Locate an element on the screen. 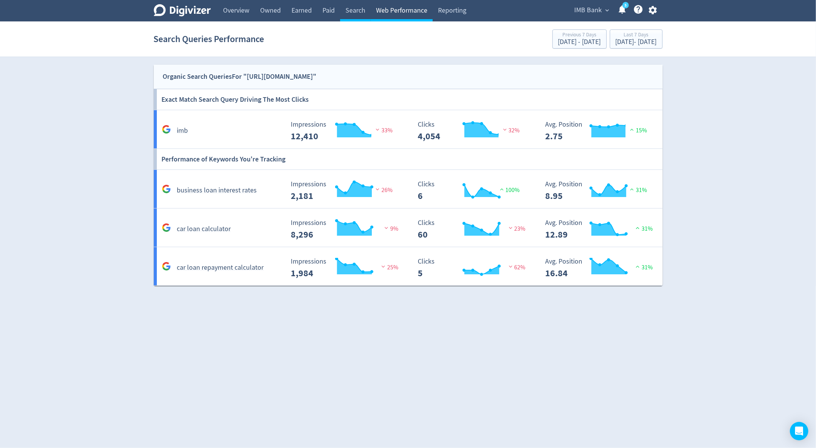  span: 15% is located at coordinates (638, 131).